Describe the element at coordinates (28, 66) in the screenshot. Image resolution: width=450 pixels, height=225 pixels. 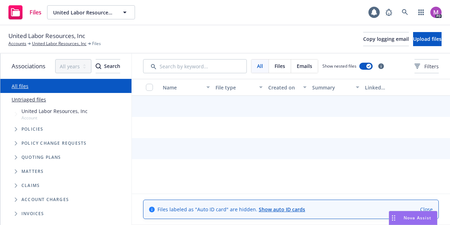
I see `span: Associations` at that location.